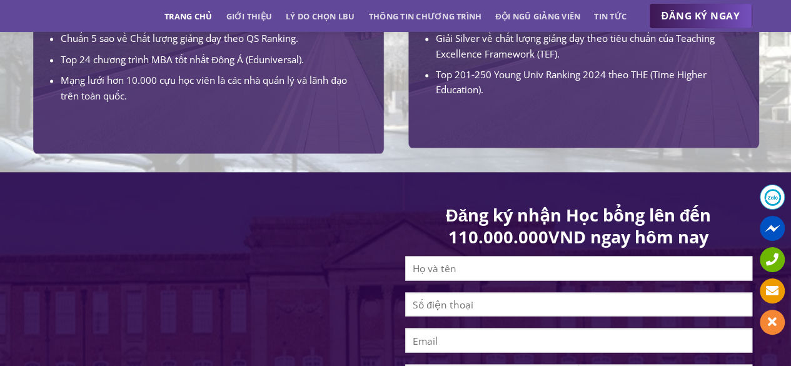 The image size is (791, 366). What do you see at coordinates (249, 16) in the screenshot?
I see `a: Giới thiệu` at bounding box center [249, 16].